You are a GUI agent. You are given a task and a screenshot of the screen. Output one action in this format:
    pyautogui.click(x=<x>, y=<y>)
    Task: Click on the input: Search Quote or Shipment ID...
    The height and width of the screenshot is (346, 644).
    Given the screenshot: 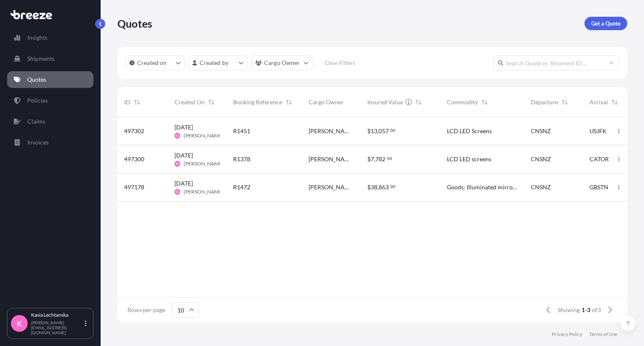 What is the action you would take?
    pyautogui.click(x=556, y=63)
    